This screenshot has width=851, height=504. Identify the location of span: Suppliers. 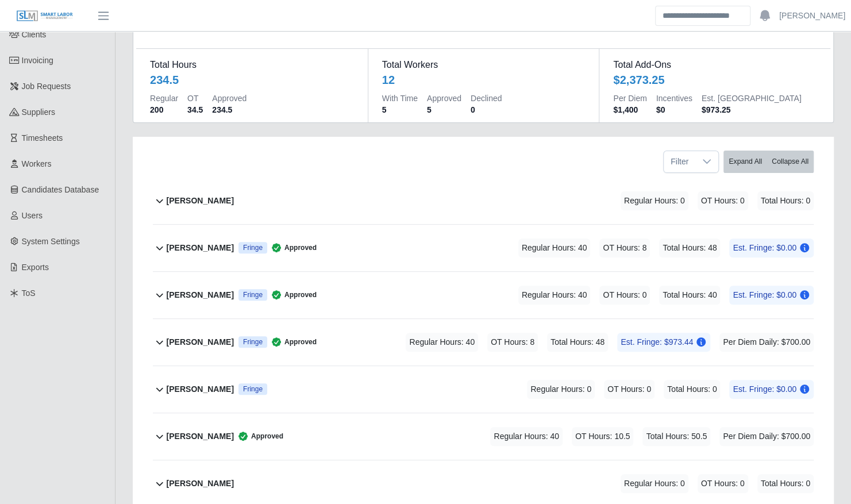
(39, 112).